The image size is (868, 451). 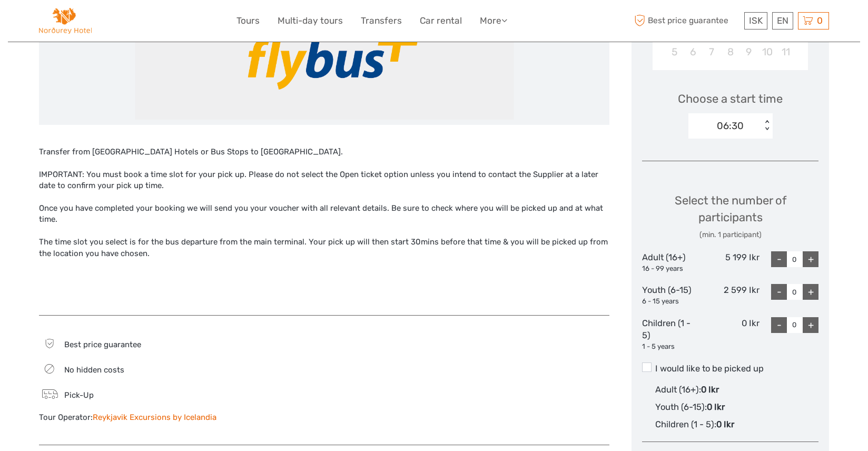 I want to click on div: IMPORTANT: You must book a time slot for your pick up. Please do not select the Open ticket optio..., so click(x=324, y=180).